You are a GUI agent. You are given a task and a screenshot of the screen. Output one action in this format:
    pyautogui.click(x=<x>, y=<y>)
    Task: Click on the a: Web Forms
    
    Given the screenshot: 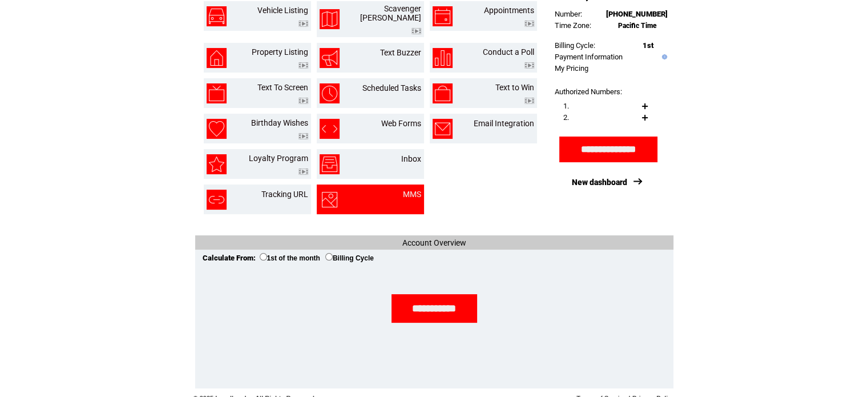 What is the action you would take?
    pyautogui.click(x=401, y=123)
    